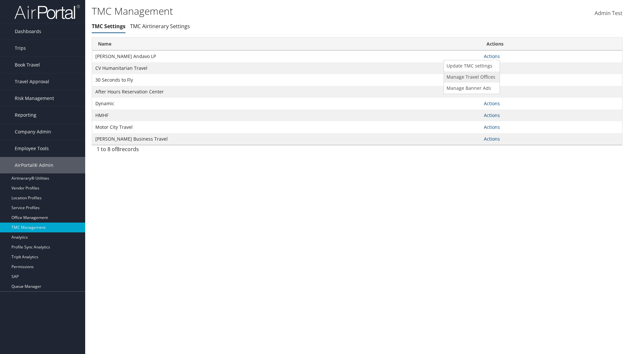 Image resolution: width=629 pixels, height=354 pixels. What do you see at coordinates (26, 115) in the screenshot?
I see `span: Reporting` at bounding box center [26, 115].